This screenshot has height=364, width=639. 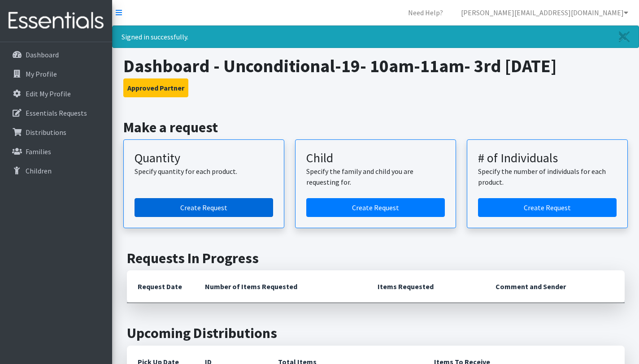 What do you see at coordinates (42, 55) in the screenshot?
I see `p: Dashboard` at bounding box center [42, 55].